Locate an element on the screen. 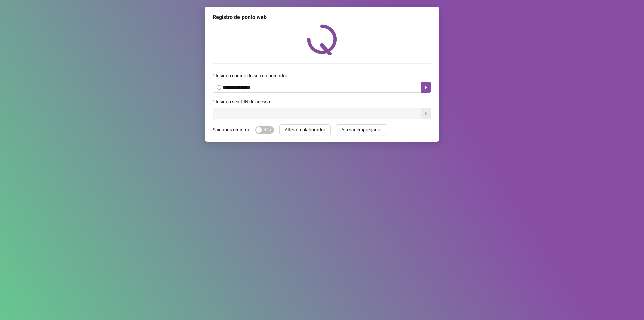 The image size is (644, 320). label: Sair após registrar is located at coordinates (234, 129).